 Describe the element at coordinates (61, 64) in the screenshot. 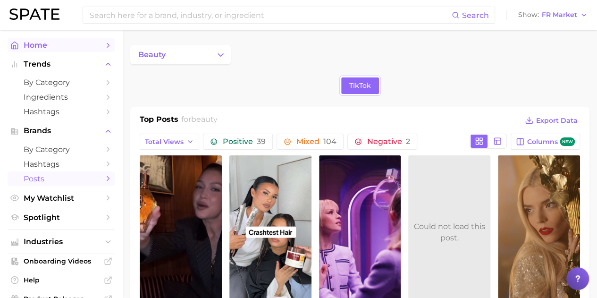

I see `button: Trends` at that location.